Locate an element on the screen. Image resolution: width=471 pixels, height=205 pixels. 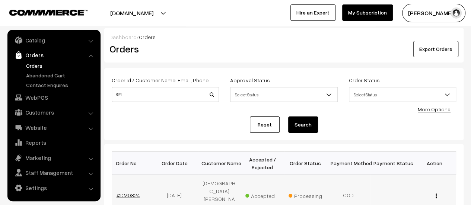
a: Reports is located at coordinates (54, 143).